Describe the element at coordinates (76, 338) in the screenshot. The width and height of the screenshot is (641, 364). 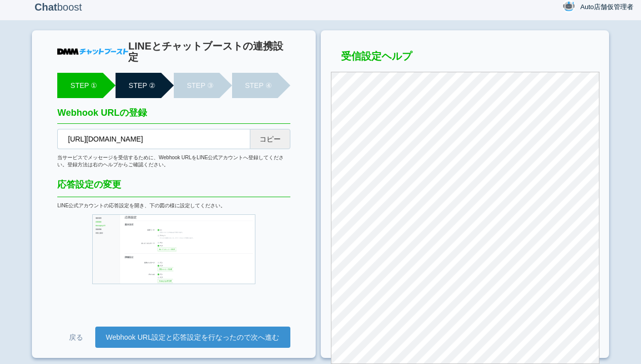
I see `a: 戻る` at that location.